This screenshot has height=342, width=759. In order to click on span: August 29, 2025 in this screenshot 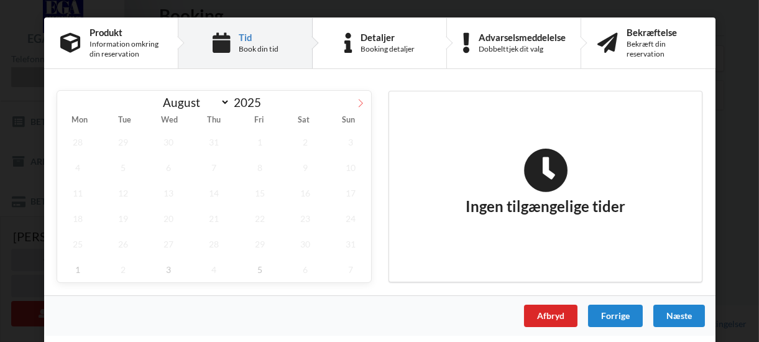, I will do `click(259, 244)`.